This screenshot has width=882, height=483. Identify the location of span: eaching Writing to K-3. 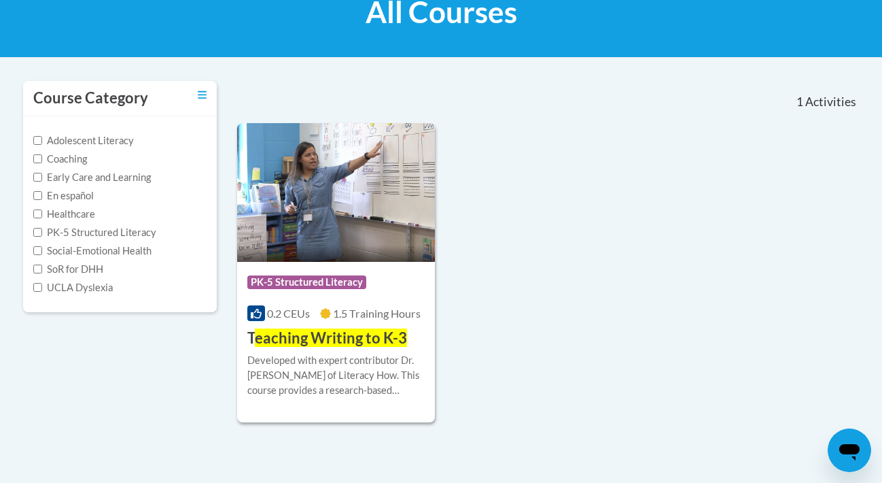
(331, 337).